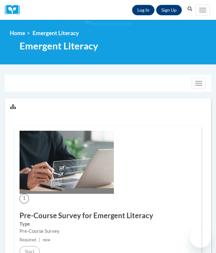 Image resolution: width=216 pixels, height=253 pixels. I want to click on button: Search, so click(190, 9).